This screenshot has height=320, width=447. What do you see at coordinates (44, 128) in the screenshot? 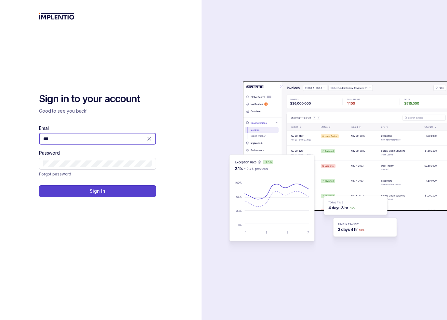
I see `label: Email` at bounding box center [44, 128].